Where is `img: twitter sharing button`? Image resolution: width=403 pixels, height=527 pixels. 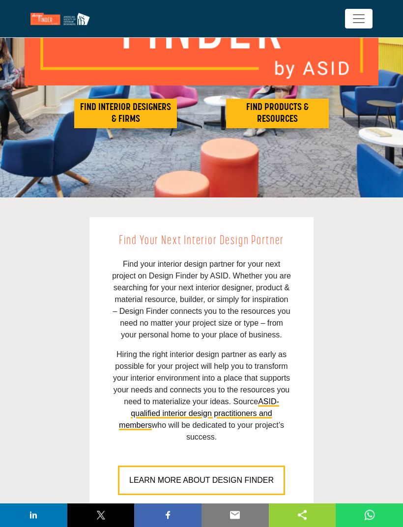
img: twitter sharing button is located at coordinates (101, 515).